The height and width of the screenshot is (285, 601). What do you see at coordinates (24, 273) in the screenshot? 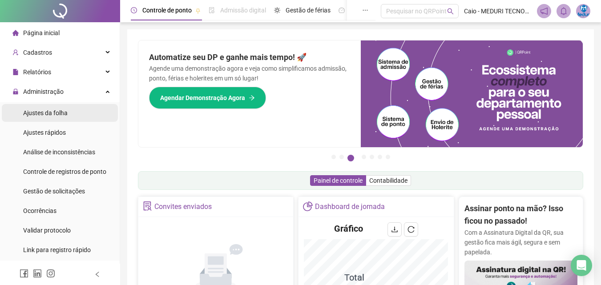
I see `span: facebook` at bounding box center [24, 273].